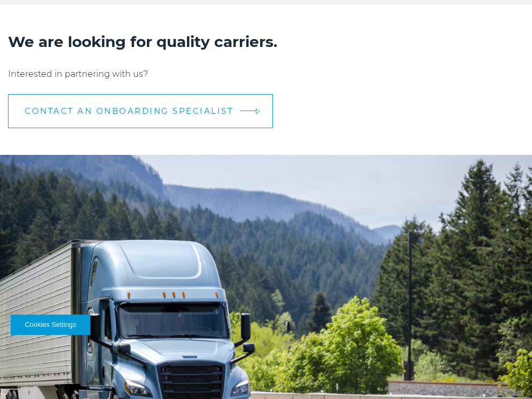  What do you see at coordinates (51, 325) in the screenshot?
I see `button: Cookies Settings` at bounding box center [51, 325].